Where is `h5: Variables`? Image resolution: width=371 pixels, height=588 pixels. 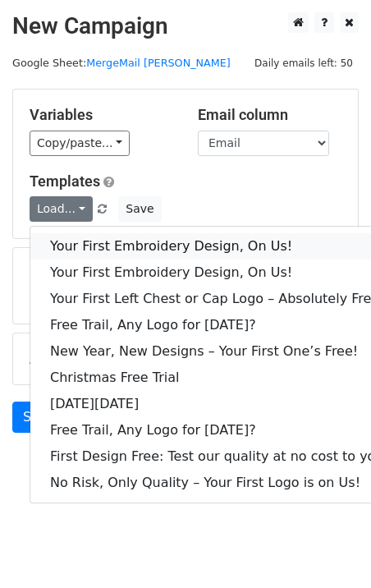 h5: Variables is located at coordinates (101, 115).